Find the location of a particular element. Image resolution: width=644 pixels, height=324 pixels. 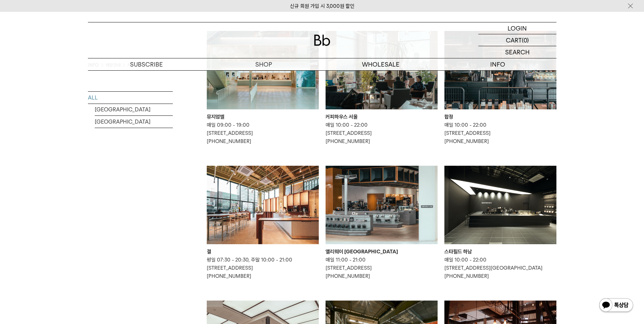

div: 스타필드 하남 is located at coordinates (500, 251).